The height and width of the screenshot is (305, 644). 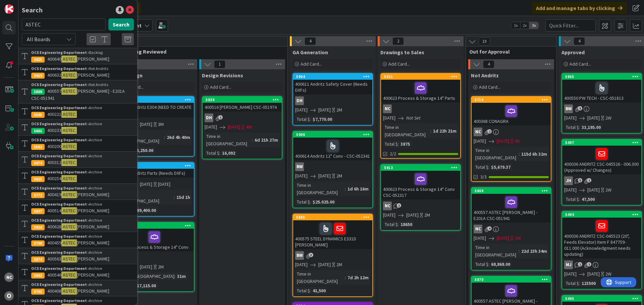 I want to click on div: 400036 ANDRITZ CSC-045523 (20", Feeds Elevator) Item F 847759-011.000 (Acknowledgment needs updat..., so click(x=602, y=238).